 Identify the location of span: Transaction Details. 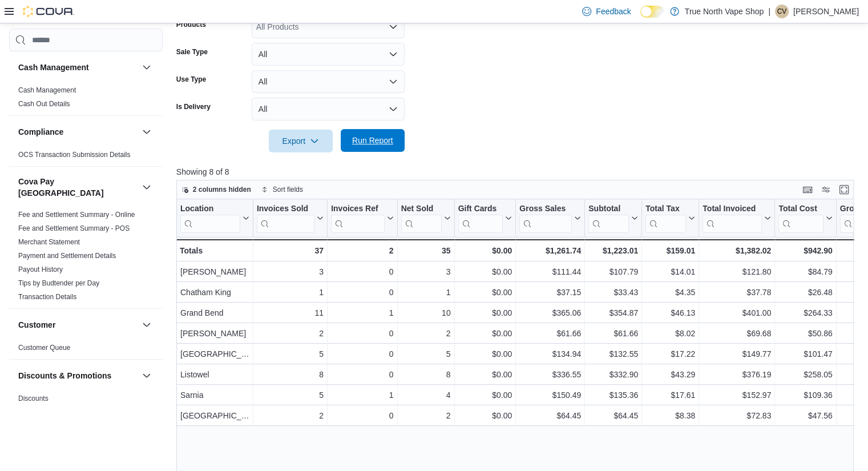
(47, 297).